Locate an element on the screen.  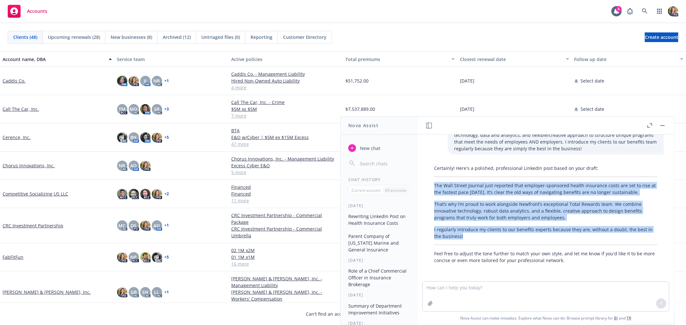
span: Create account is located at coordinates (661, 37).